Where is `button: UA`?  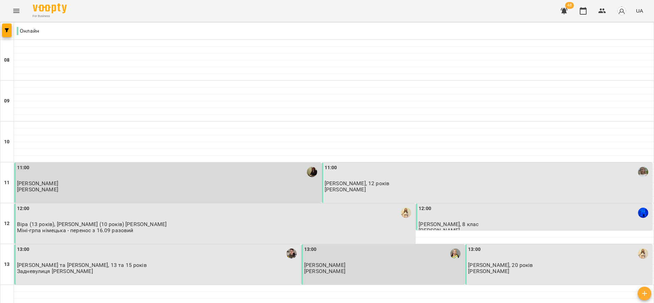
button: UA is located at coordinates (639, 11).